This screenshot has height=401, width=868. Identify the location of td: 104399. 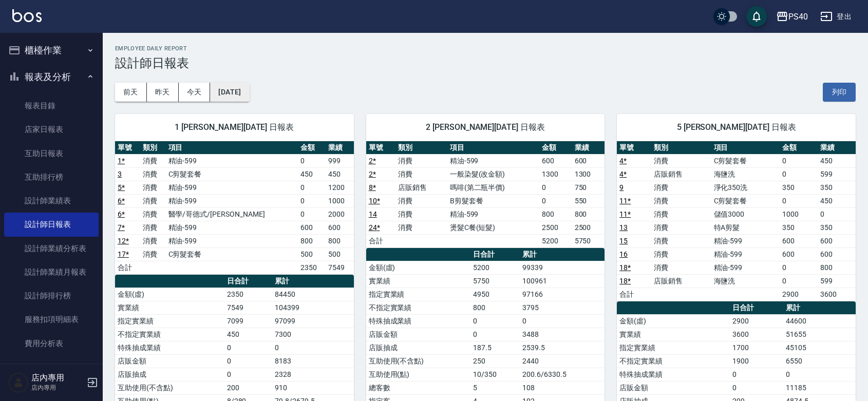
(313, 308).